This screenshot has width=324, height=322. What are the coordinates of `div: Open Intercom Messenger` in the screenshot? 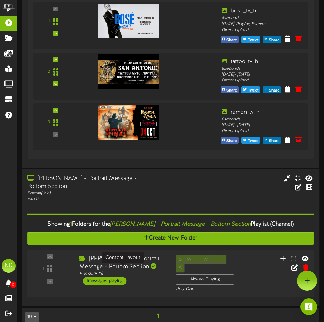 It's located at (309, 306).